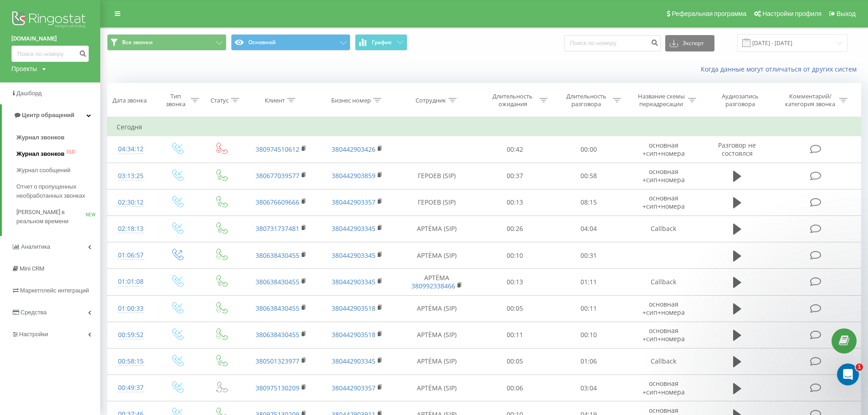 This screenshot has height=415, width=868. What do you see at coordinates (137, 43) in the screenshot?
I see `span: Все звонки` at bounding box center [137, 43].